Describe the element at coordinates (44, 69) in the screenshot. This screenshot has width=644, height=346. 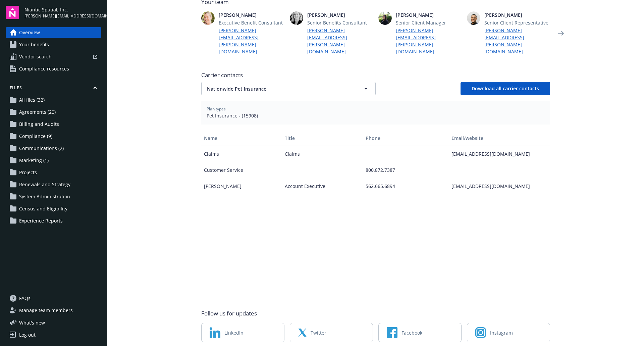
I see `span: Compliance resources` at that location.